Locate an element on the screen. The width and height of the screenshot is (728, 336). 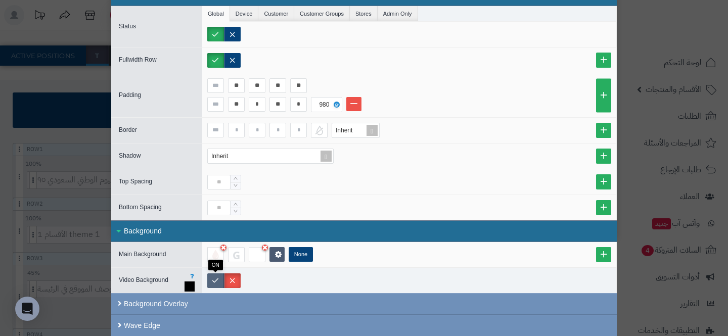
span: Video Background is located at coordinates (144, 280).